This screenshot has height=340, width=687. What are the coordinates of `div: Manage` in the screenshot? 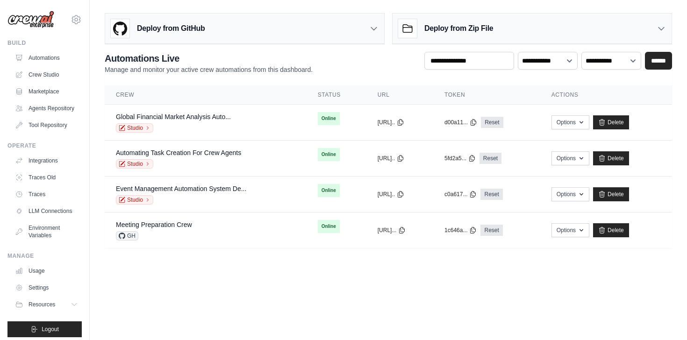 It's located at (44, 256).